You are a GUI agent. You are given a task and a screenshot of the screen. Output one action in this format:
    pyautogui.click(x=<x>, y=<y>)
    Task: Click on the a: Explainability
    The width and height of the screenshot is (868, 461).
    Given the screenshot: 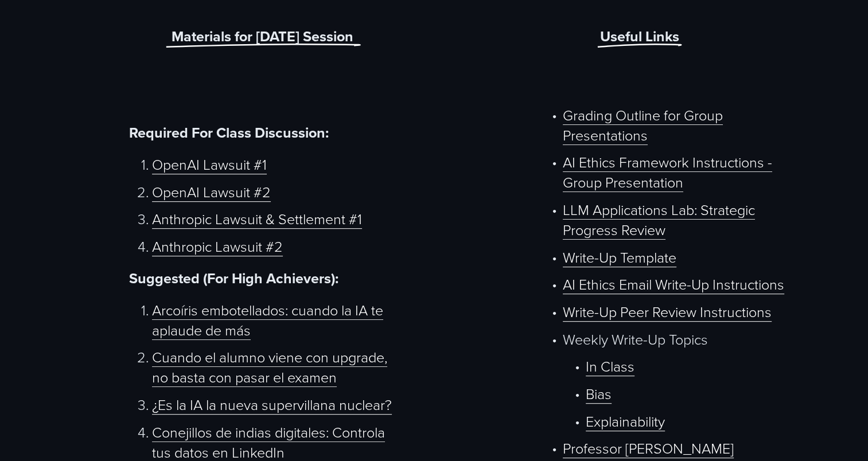 What is the action you would take?
    pyautogui.click(x=626, y=421)
    